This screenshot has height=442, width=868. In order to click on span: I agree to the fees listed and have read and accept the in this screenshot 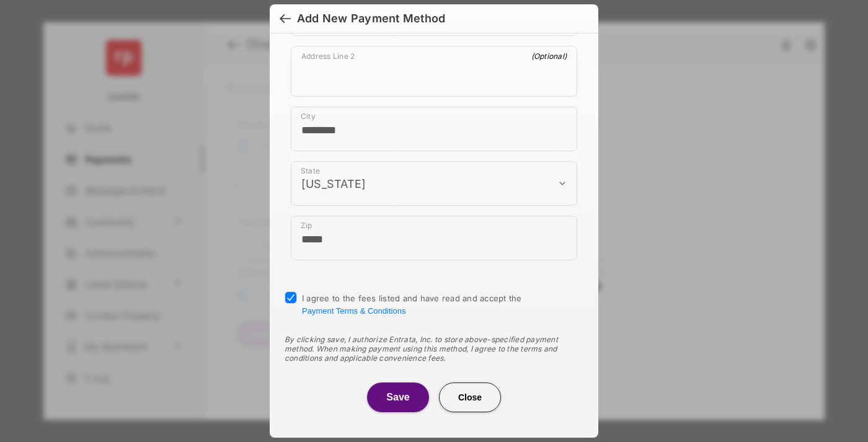, I will do `click(411, 304)`.